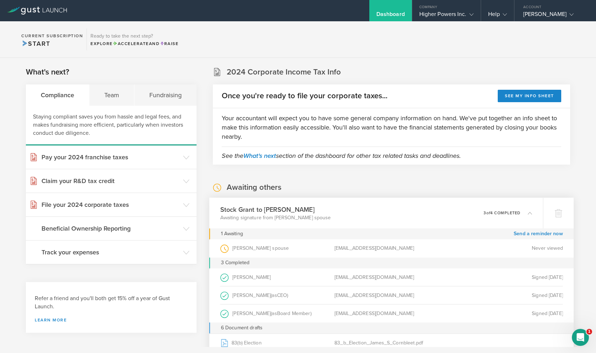  What do you see at coordinates (282, 295) in the screenshot?
I see `span: CEO` at bounding box center [282, 295].